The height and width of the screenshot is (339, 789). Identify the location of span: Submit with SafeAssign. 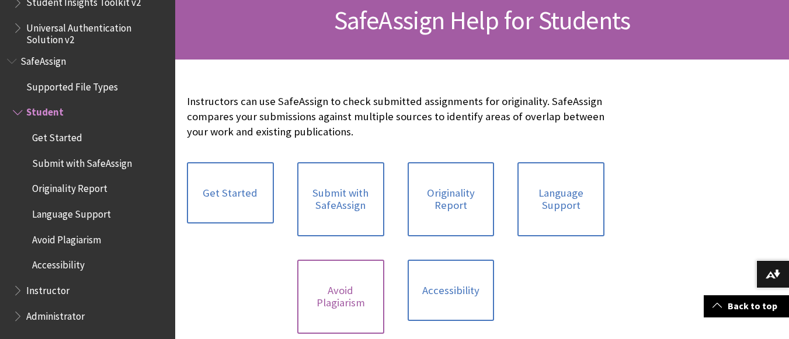
(82, 161).